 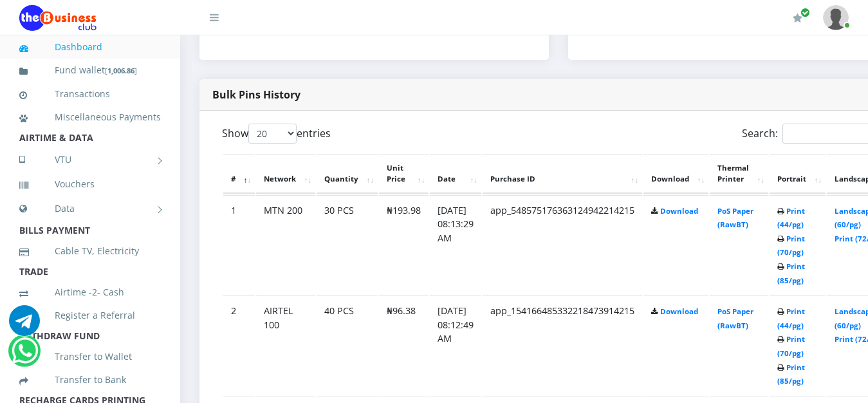 I want to click on a: VTU, so click(x=90, y=160).